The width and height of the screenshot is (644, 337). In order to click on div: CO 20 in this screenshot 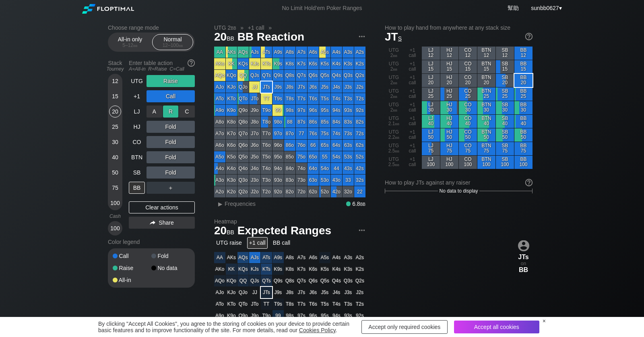, I will do `click(468, 80)`.